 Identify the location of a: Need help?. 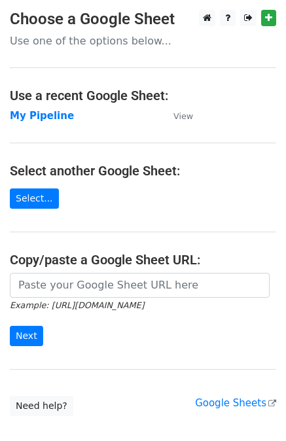
(41, 405).